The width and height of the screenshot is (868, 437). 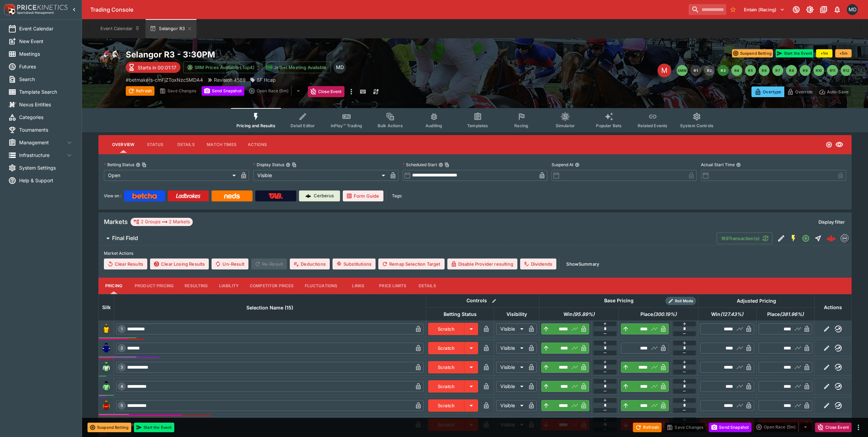 I want to click on button: R7, so click(x=778, y=70).